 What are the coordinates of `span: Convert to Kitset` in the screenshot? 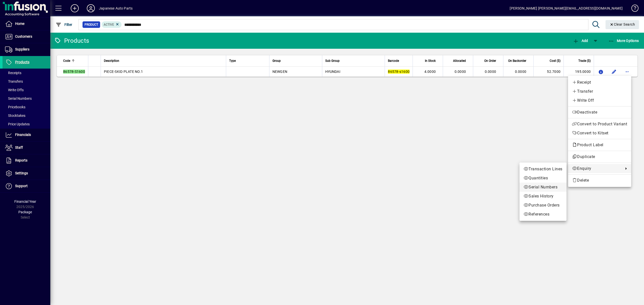 It's located at (599, 133).